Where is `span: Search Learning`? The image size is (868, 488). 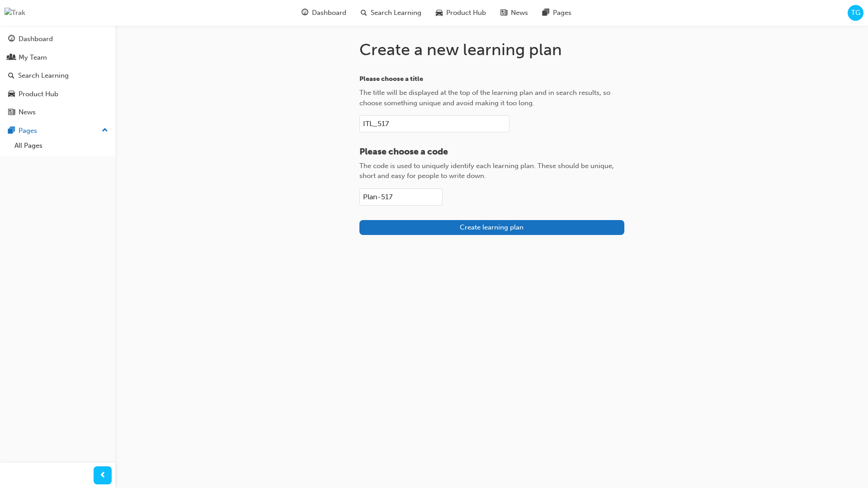 span: Search Learning is located at coordinates (396, 13).